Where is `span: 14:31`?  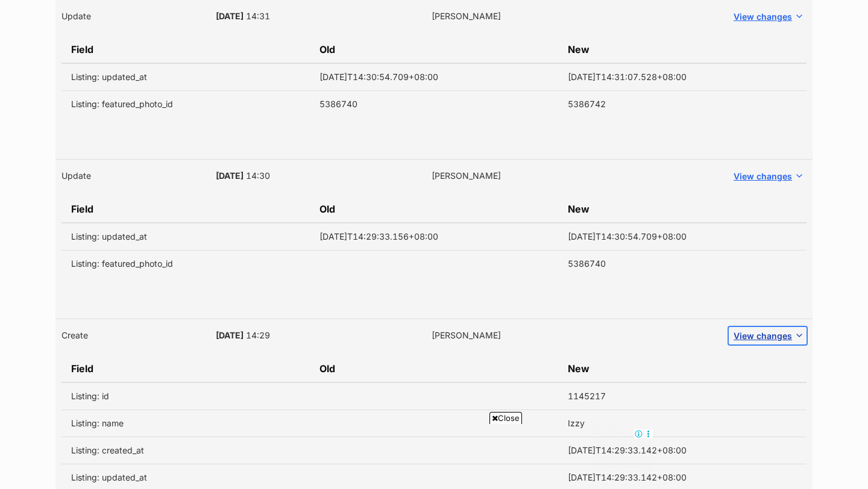
span: 14:31 is located at coordinates (258, 15).